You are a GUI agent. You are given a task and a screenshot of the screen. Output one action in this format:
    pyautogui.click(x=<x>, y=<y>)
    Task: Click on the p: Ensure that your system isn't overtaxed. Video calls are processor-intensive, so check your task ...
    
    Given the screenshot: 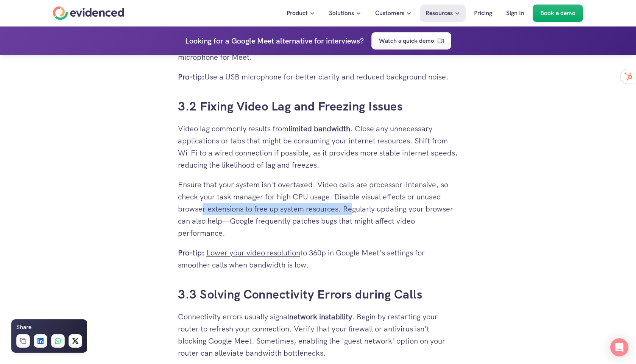 What is the action you would take?
    pyautogui.click(x=318, y=209)
    